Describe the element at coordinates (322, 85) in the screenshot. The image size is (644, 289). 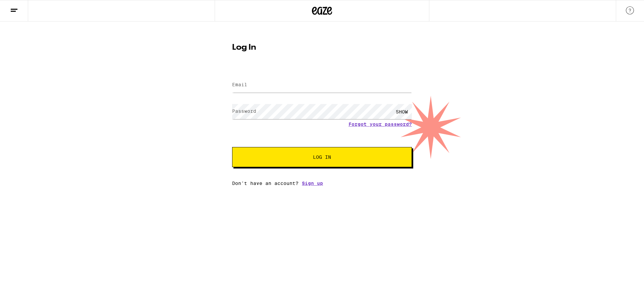
I see `input: Email` at that location.